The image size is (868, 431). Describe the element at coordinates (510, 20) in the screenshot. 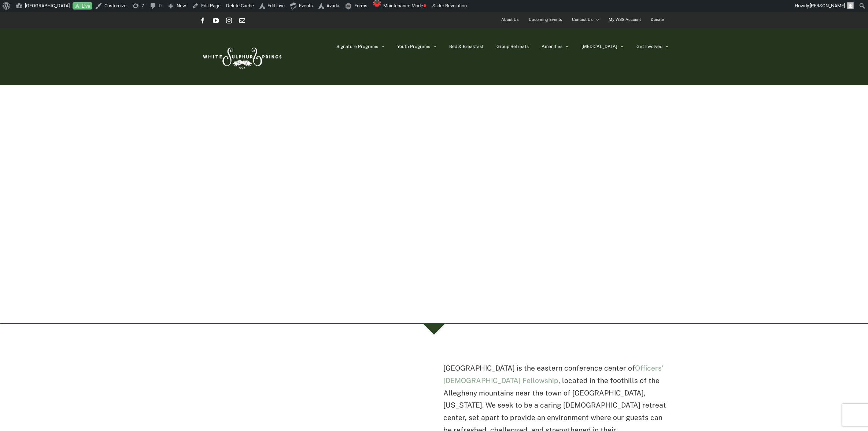

I see `a: About Us` at that location.